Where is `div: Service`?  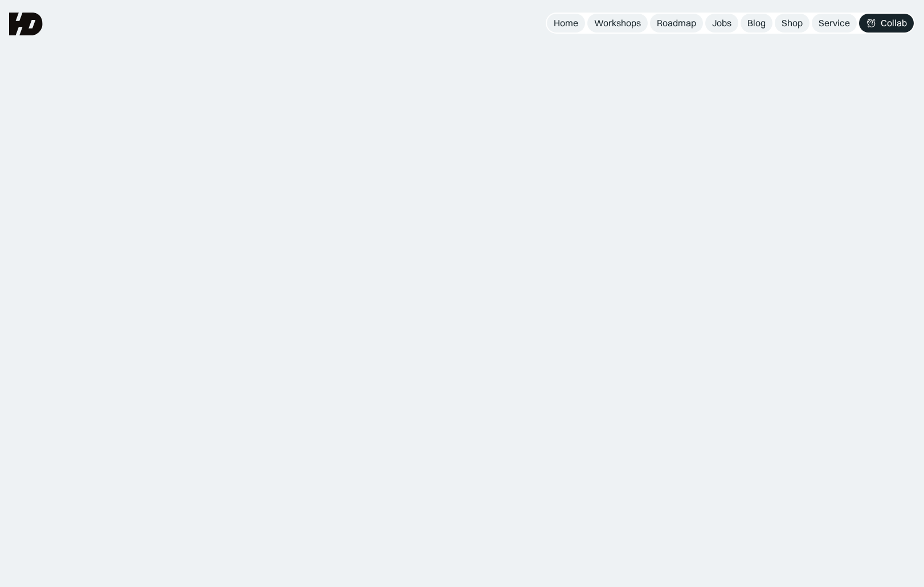
div: Service is located at coordinates (834, 23).